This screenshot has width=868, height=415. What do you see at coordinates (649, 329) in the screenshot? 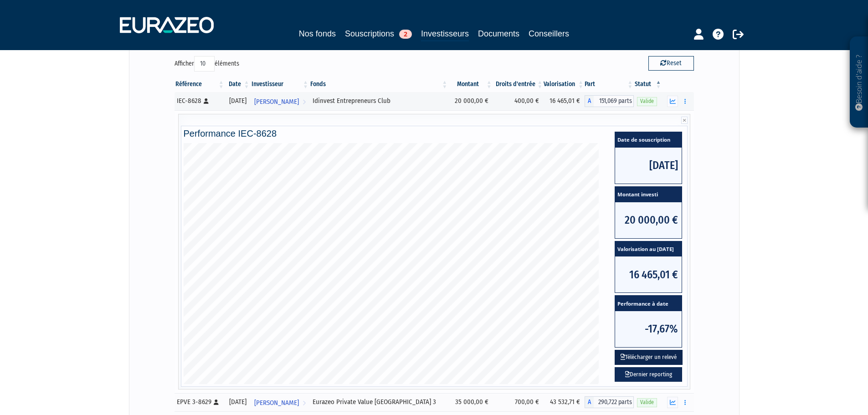
I see `span: -17,67%` at bounding box center [649, 329].